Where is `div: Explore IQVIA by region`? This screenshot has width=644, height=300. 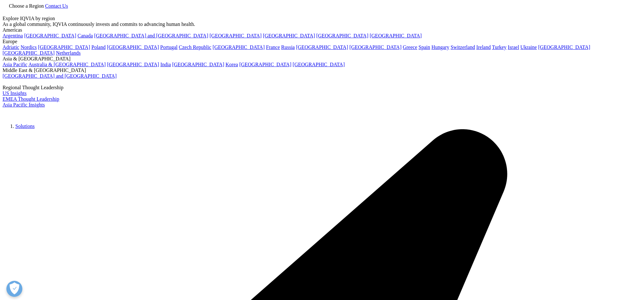
div: Explore IQVIA by region is located at coordinates (322, 19).